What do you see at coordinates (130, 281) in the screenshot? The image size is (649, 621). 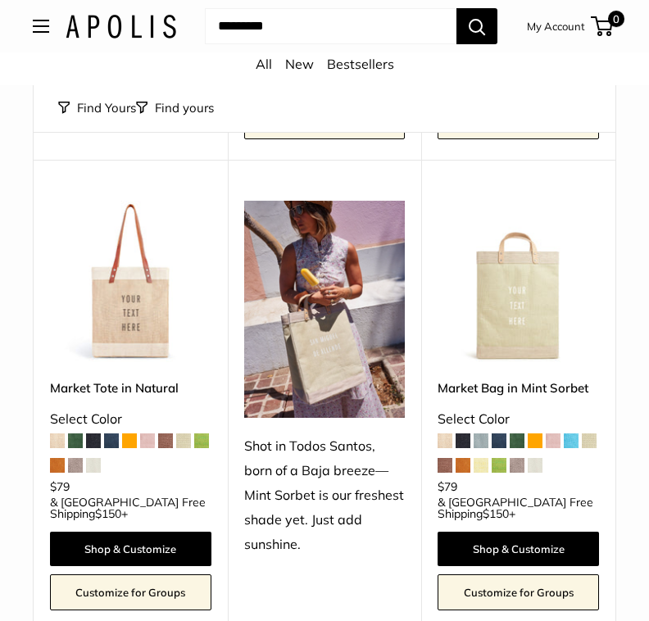 I see `img: description_Make it yours with custom printed text.` at bounding box center [130, 281].